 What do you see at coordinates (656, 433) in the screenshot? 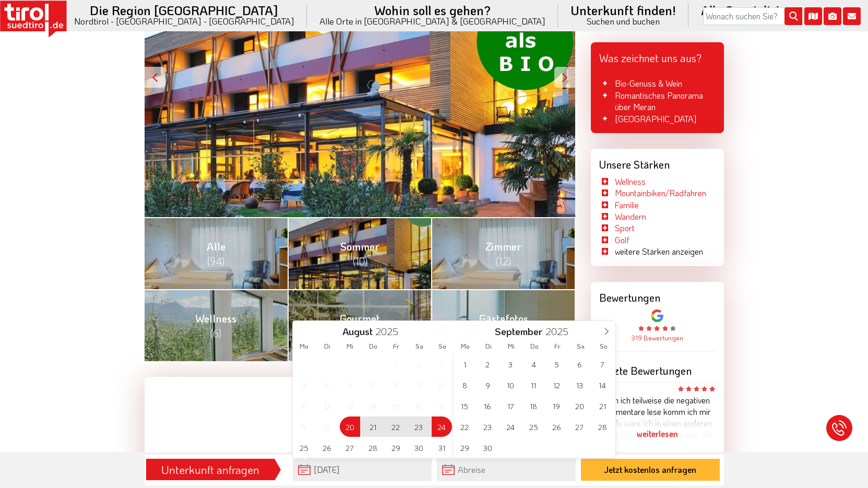
I see `div: weiterlesen` at bounding box center [656, 433].